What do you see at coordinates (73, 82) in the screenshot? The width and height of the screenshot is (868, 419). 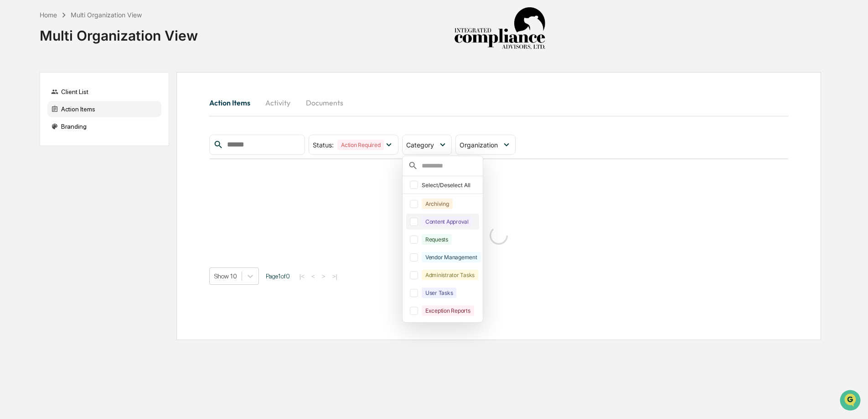 I see `div: We're available if you need us!` at bounding box center [73, 82].